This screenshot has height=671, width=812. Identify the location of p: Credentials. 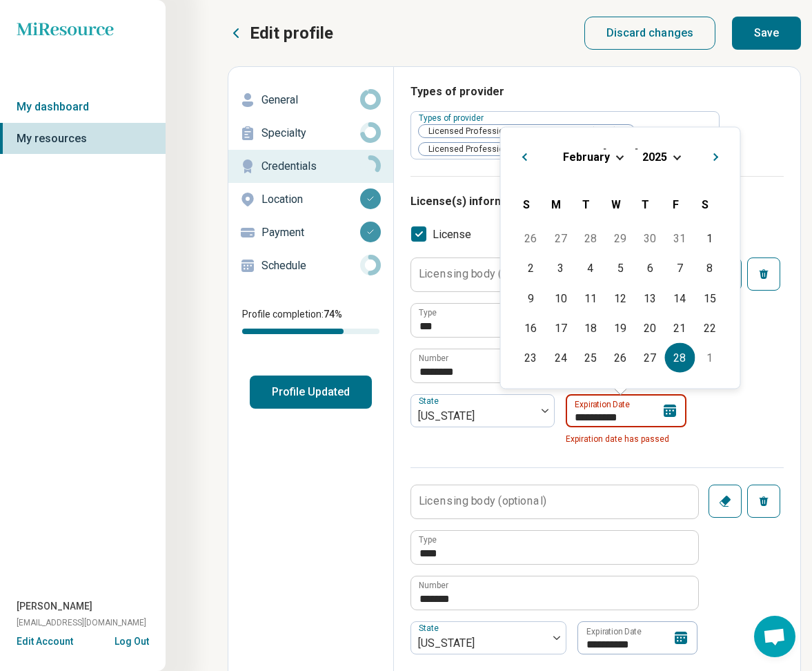
(311, 166).